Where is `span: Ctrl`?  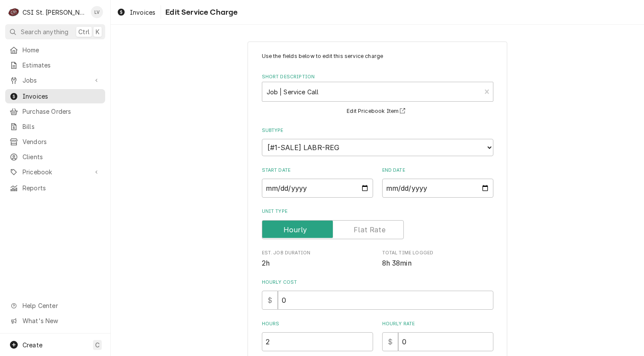 span: Ctrl is located at coordinates (84, 31).